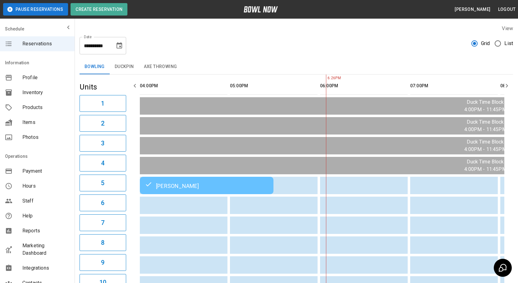  What do you see at coordinates (103, 123) in the screenshot?
I see `button: 2` at bounding box center [103, 123].